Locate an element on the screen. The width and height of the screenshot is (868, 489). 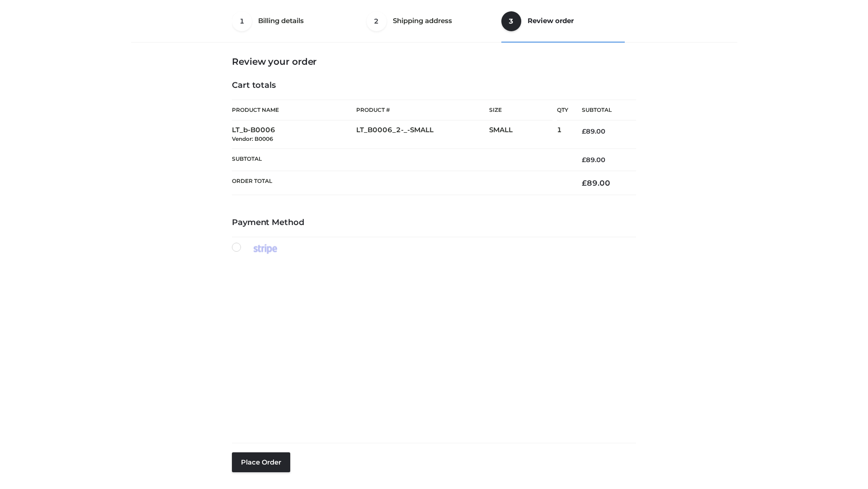
button: Place order is located at coordinates (261, 462).